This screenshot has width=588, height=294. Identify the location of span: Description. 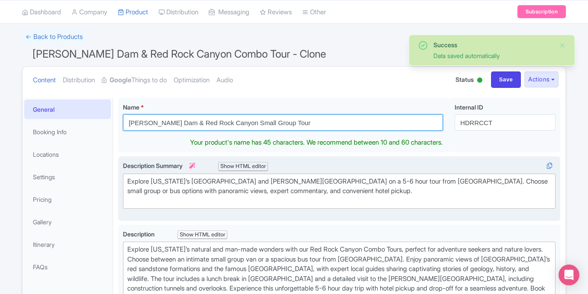
(139, 234).